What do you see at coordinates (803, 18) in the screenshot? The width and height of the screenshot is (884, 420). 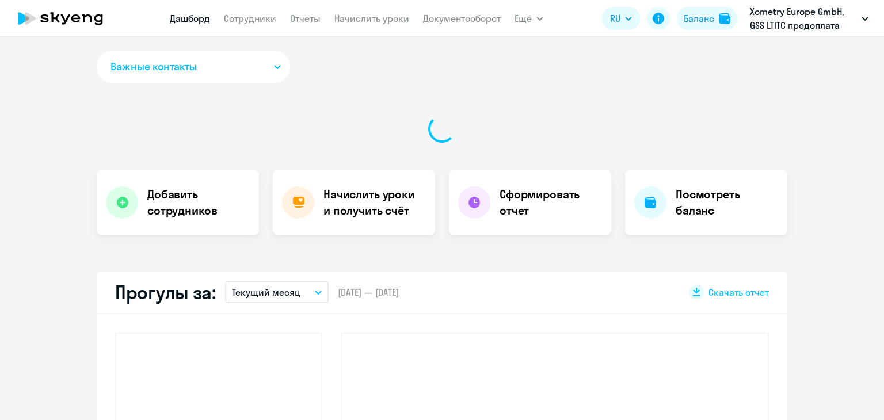 I see `p: Xometry Europe GmbH, GSS LTITC предоплата (временно)` at bounding box center [803, 18].